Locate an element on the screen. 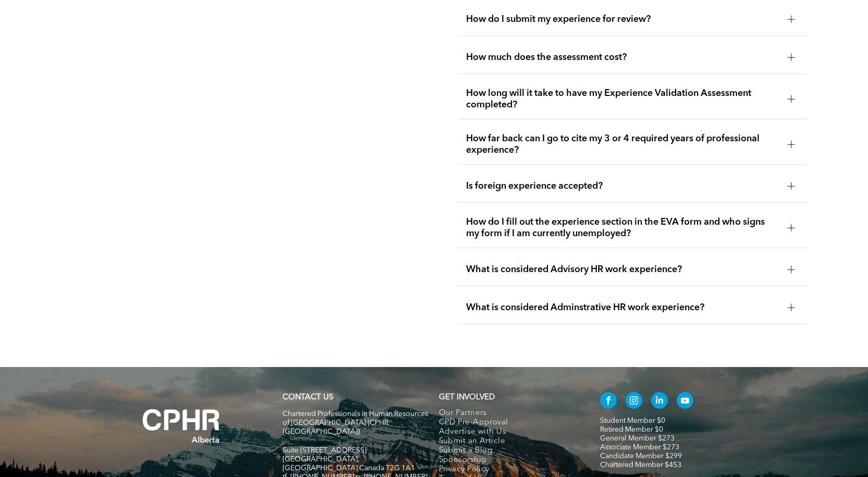 This screenshot has height=477, width=868. span: What is considered Adminstrative HR work experience? is located at coordinates (622, 308).